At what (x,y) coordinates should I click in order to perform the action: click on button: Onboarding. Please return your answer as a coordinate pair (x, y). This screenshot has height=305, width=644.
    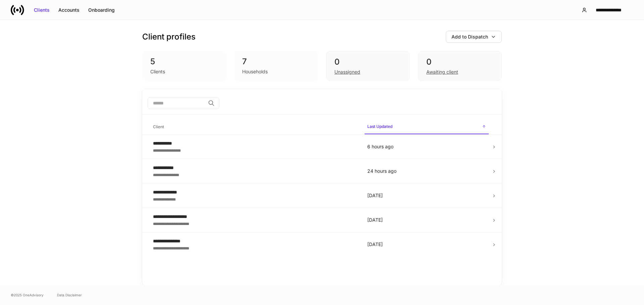
    Looking at the image, I should click on (101, 10).